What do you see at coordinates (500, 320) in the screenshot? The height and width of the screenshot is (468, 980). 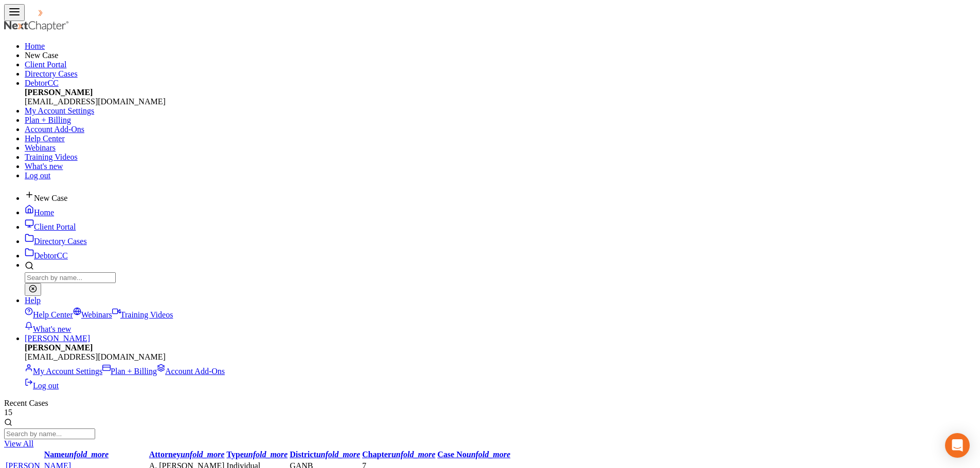 I see `div: Help` at bounding box center [500, 320].